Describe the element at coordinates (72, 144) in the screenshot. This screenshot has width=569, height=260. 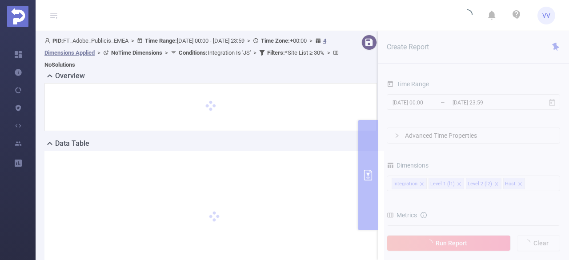
I see `h2: Data Table` at that location.